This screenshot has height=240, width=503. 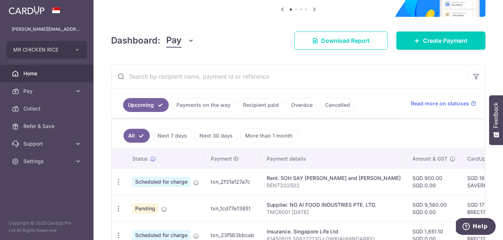 What do you see at coordinates (47, 73) in the screenshot?
I see `span: Home` at bounding box center [47, 73].